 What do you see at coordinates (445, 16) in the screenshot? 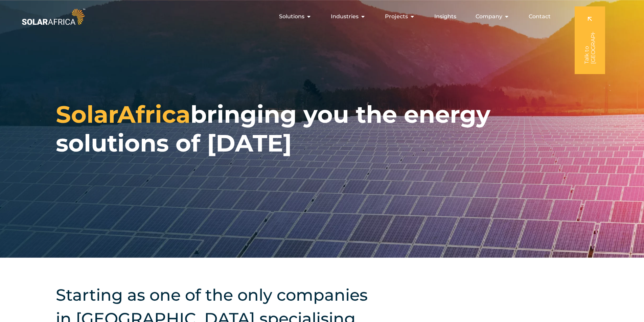
I see `span: Insights` at bounding box center [445, 16].